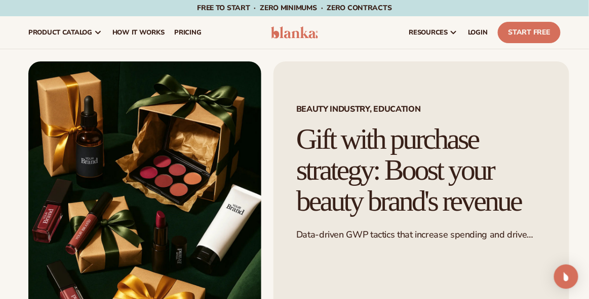 The height and width of the screenshot is (299, 589). I want to click on h1: Gift with purchase strategy: Boost your beauty brand's revenue, so click(422, 170).